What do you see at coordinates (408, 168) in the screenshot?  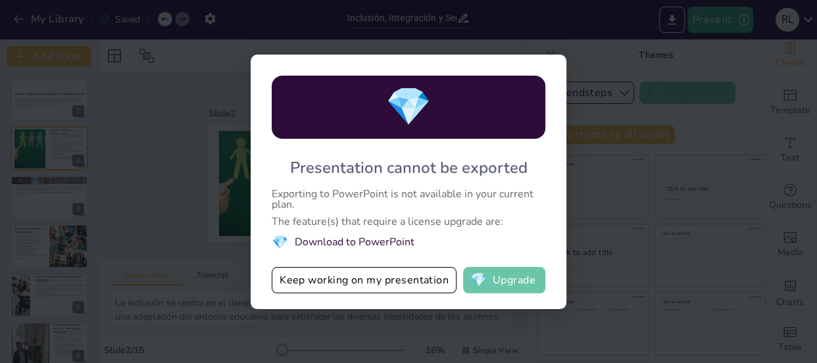 I see `div: Presentation cannot be exported` at bounding box center [408, 168].